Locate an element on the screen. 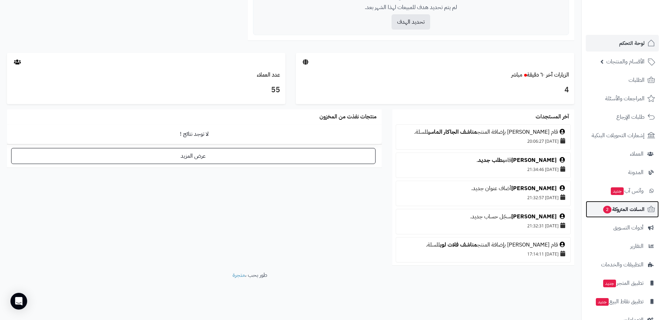 The image size is (663, 320). button: تحديد الهدف is located at coordinates (411, 22).